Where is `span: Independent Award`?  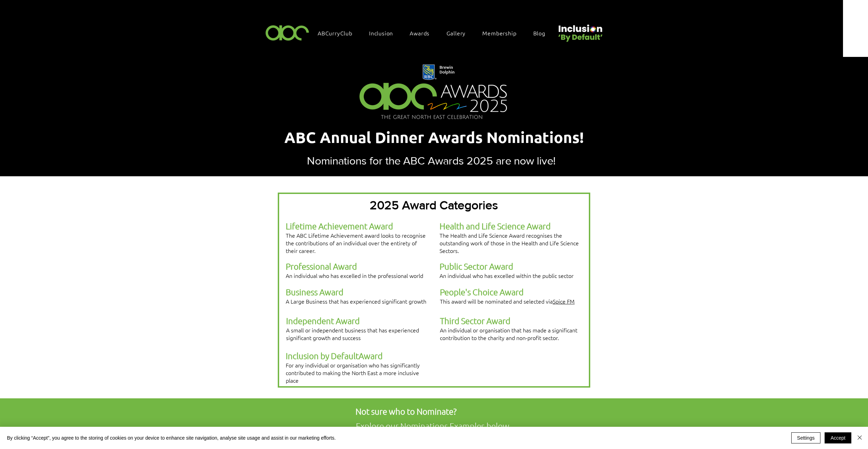
span: Independent Award is located at coordinates (323, 320).